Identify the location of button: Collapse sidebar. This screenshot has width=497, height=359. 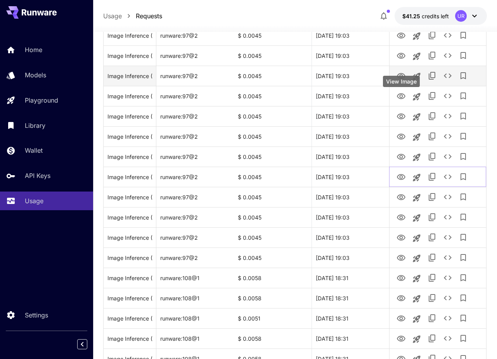
(82, 344).